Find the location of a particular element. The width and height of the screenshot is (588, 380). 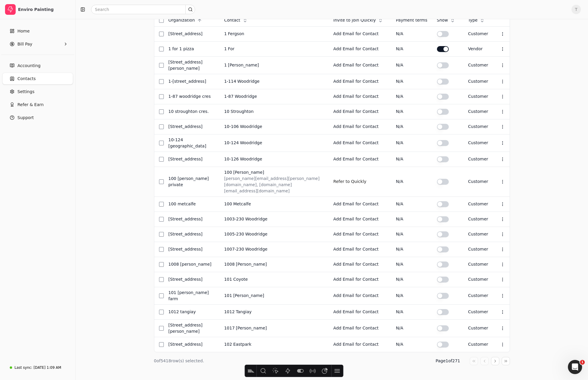

a: Home is located at coordinates (38, 31).